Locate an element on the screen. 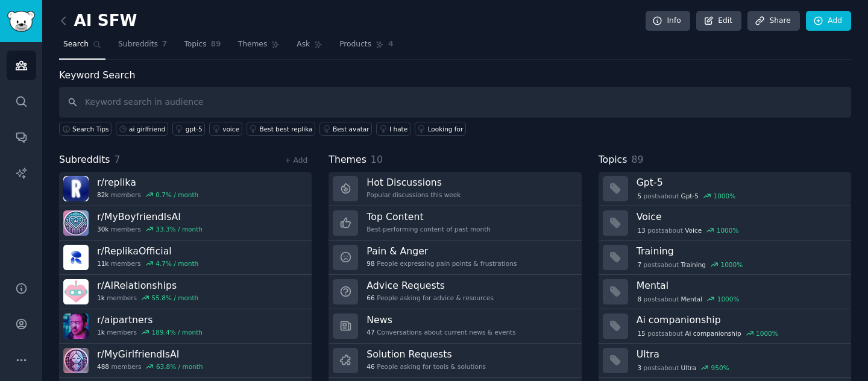 This screenshot has width=868, height=381. h3: r/ ReplikaOfficial is located at coordinates (148, 250).